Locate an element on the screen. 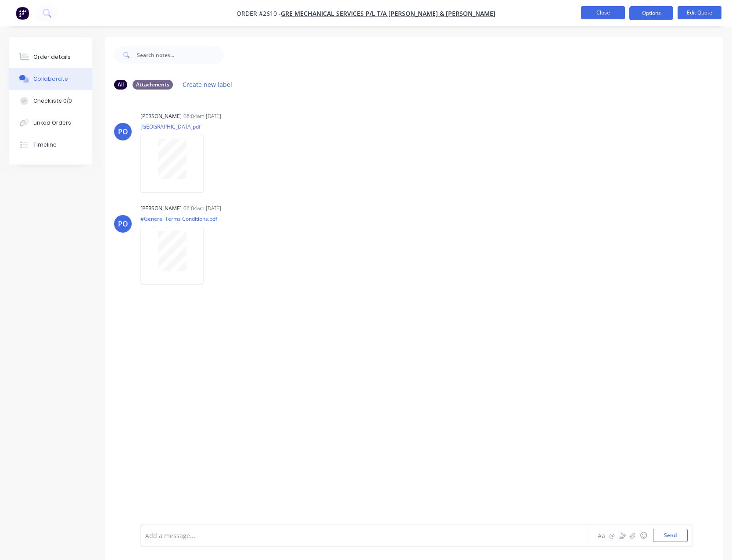  button: Options is located at coordinates (651, 13).